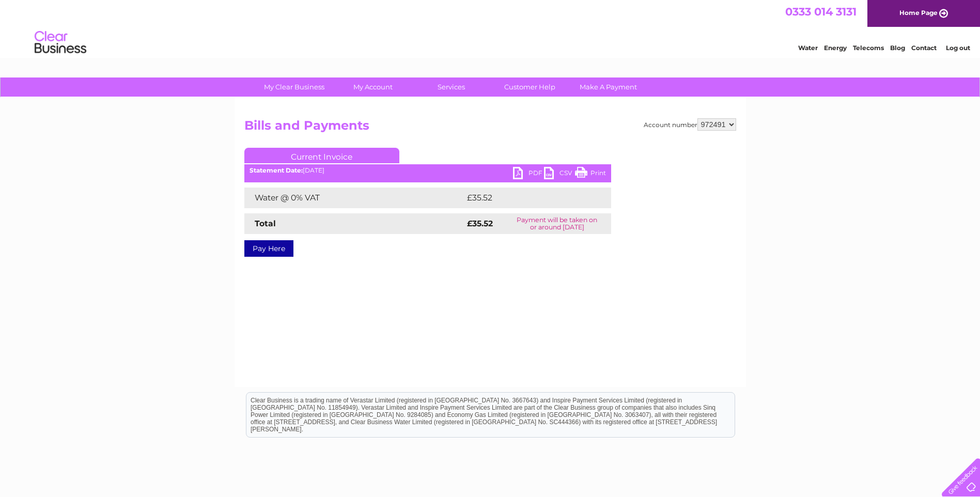  Describe the element at coordinates (480, 223) in the screenshot. I see `strong: £35.52` at that location.